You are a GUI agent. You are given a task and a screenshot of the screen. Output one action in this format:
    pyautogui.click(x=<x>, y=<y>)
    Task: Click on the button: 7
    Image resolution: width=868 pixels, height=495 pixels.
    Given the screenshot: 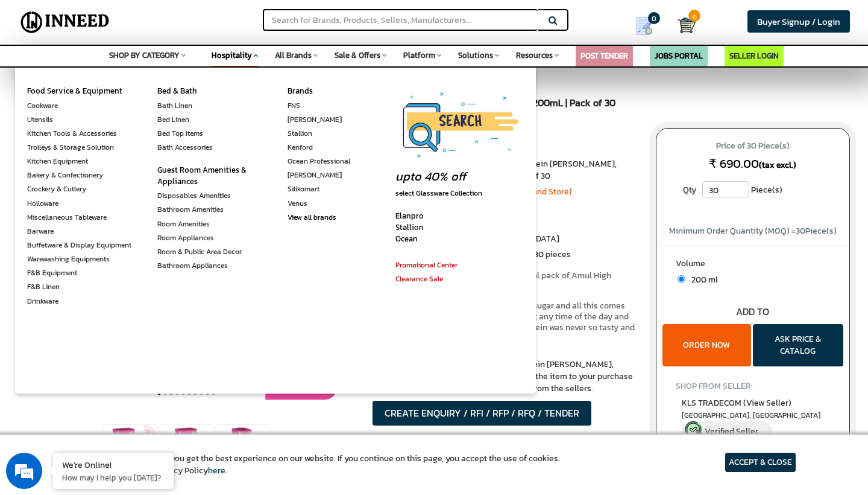 What is the action you would take?
    pyautogui.click(x=195, y=394)
    